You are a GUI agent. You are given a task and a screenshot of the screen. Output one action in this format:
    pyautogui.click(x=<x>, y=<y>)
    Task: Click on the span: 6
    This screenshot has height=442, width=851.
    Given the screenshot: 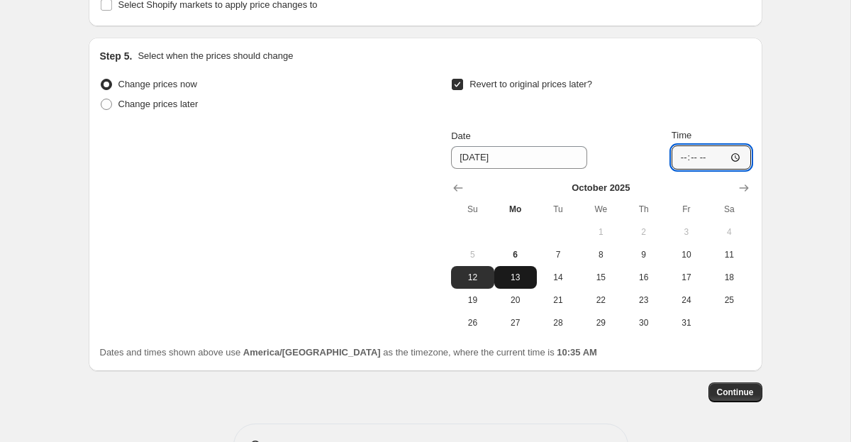 What is the action you would take?
    pyautogui.click(x=516, y=255)
    